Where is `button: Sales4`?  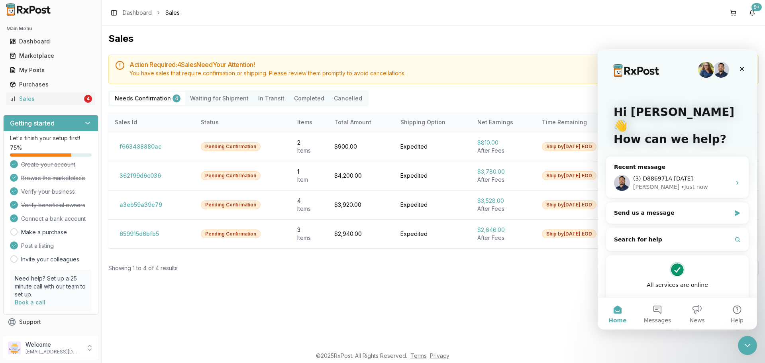
button: Sales4 is located at coordinates (51, 99).